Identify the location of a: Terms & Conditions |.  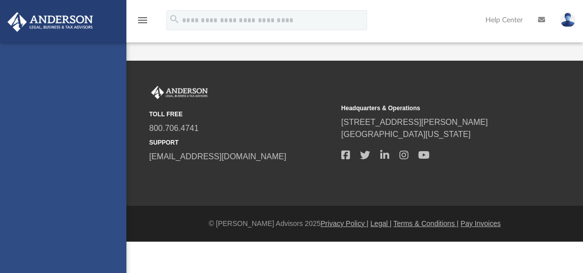
(426, 224).